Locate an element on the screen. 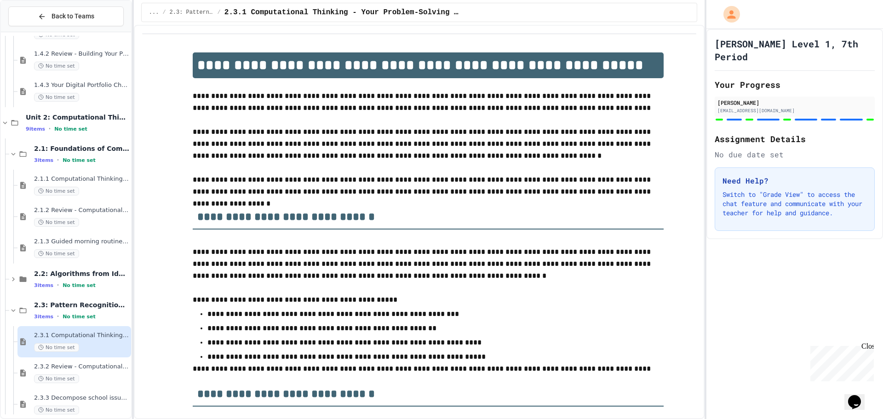 This screenshot has height=419, width=883. span: Unit 2: Computational Thinking & Problem-Solving is located at coordinates (77, 117).